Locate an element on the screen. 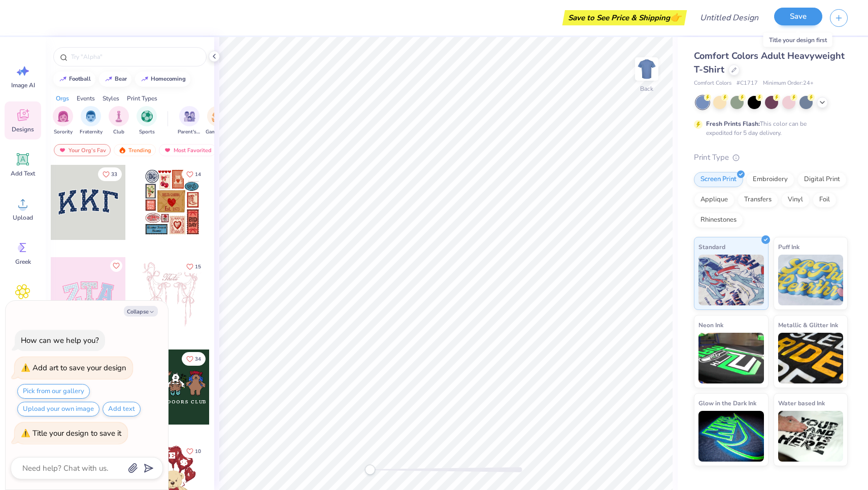 Image resolution: width=868 pixels, height=490 pixels. div: How can we help you? is located at coordinates (60, 340).